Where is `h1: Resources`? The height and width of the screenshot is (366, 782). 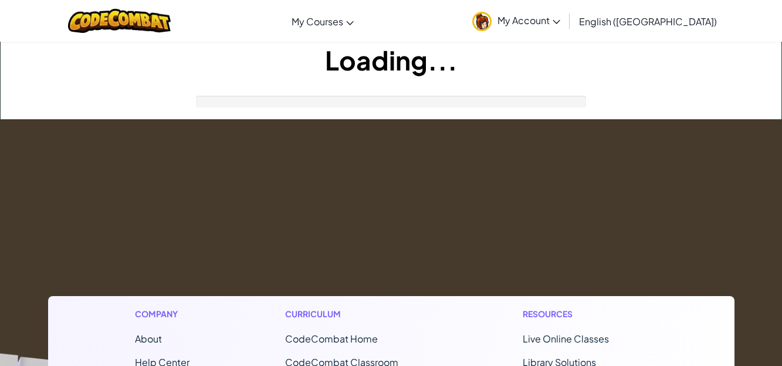 h1: Resources is located at coordinates (585, 313).